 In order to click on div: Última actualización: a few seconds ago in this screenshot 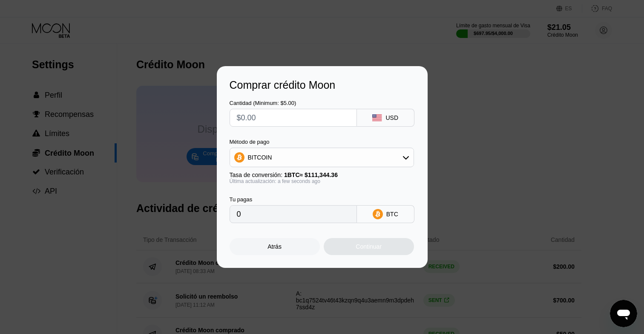, I will do `click(322, 181)`.